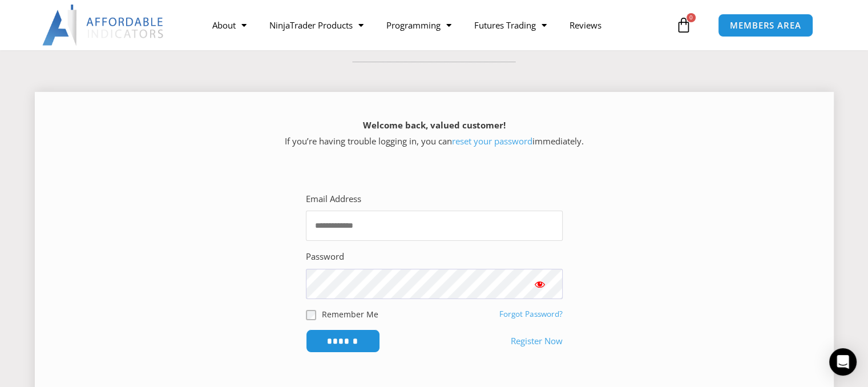 The width and height of the screenshot is (868, 387). What do you see at coordinates (333, 199) in the screenshot?
I see `label: Email Address` at bounding box center [333, 199].